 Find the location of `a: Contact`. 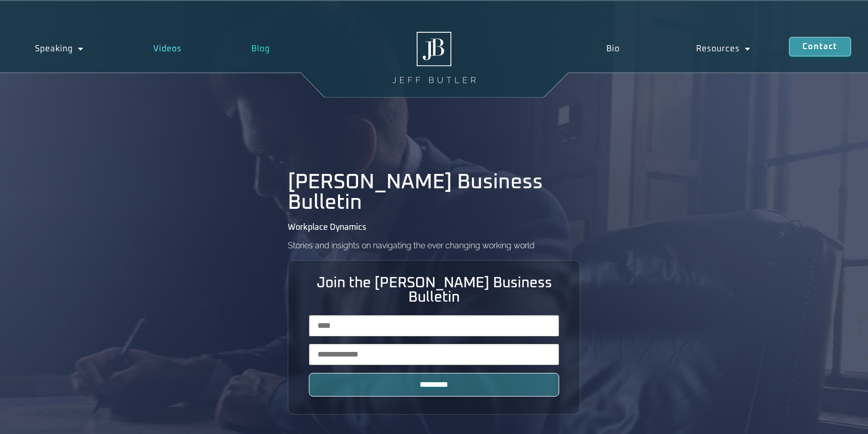

a: Contact is located at coordinates (820, 47).